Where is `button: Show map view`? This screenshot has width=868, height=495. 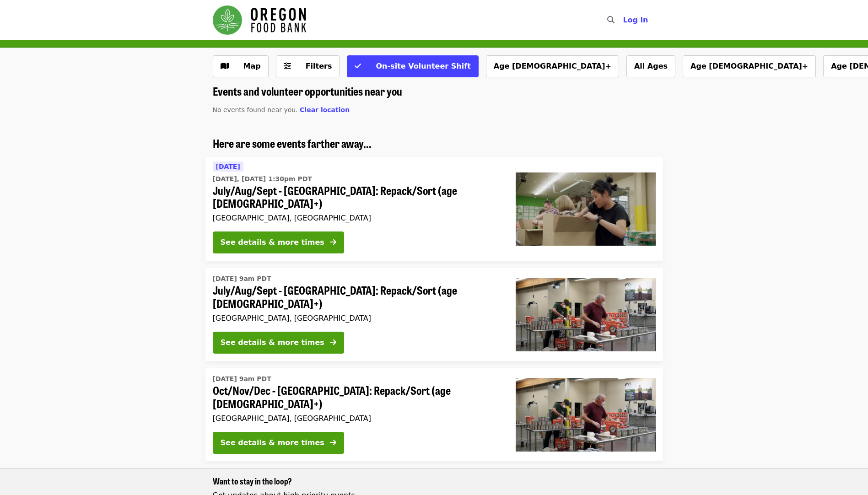
button: Show map view is located at coordinates (241, 66).